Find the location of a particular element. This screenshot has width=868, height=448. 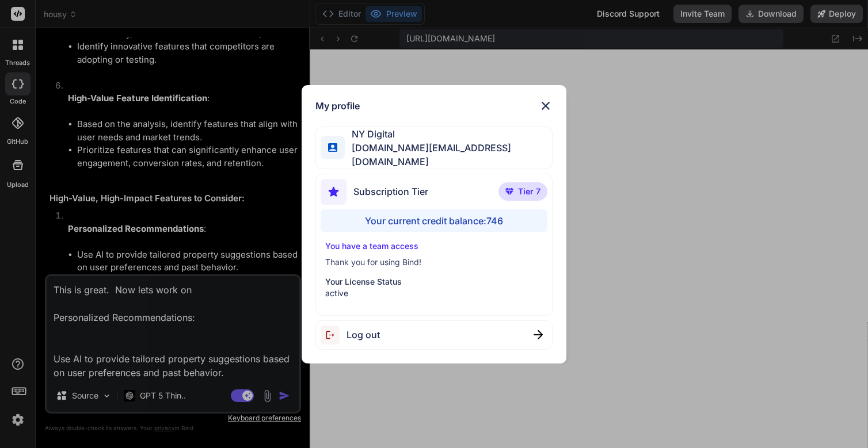

div: Your current credit balance: 746 is located at coordinates (434, 221).